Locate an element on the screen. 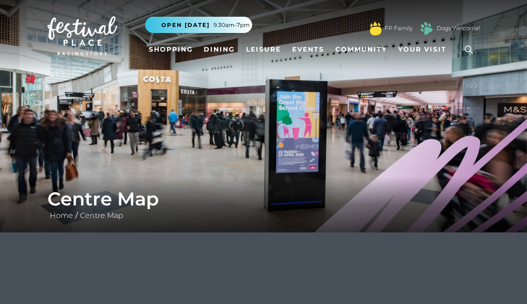  a: Centre Map is located at coordinates (101, 215).